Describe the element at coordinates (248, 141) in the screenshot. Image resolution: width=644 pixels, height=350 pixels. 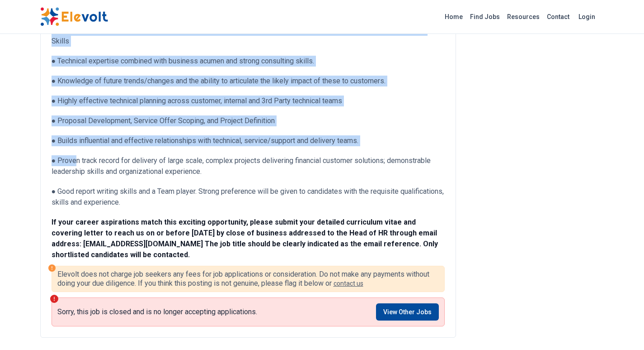
I see `p: ● Builds influential and effective relationships with technical, service/support and delivery teams.` at that location.